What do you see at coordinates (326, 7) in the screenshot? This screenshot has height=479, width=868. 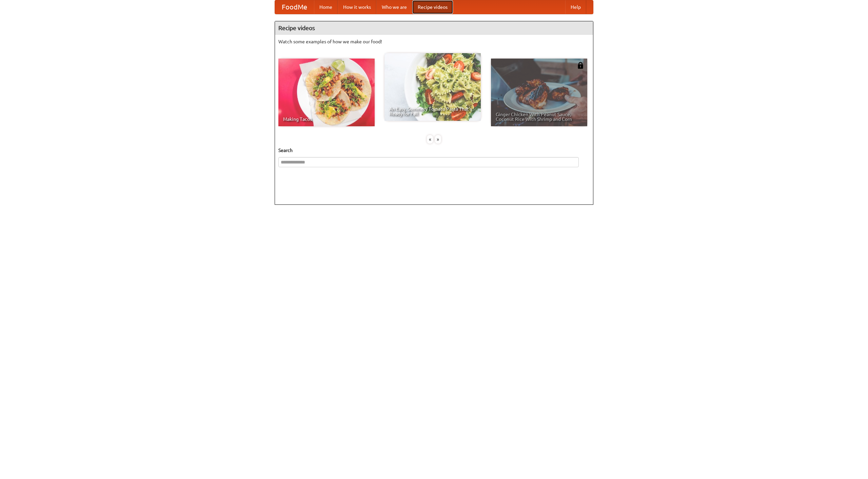 I see `a: Home` at bounding box center [326, 7].